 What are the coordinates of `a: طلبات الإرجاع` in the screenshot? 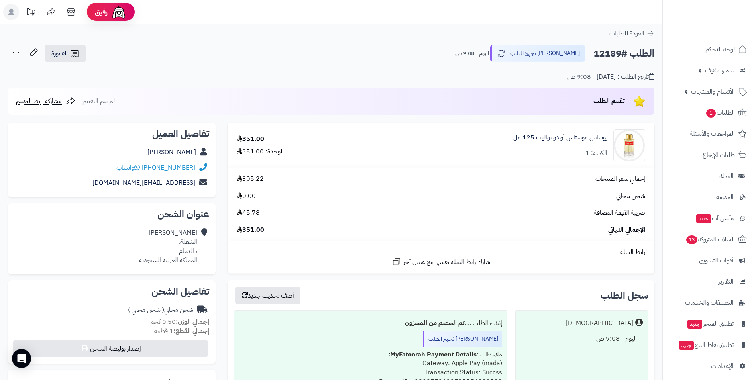 It's located at (710, 155).